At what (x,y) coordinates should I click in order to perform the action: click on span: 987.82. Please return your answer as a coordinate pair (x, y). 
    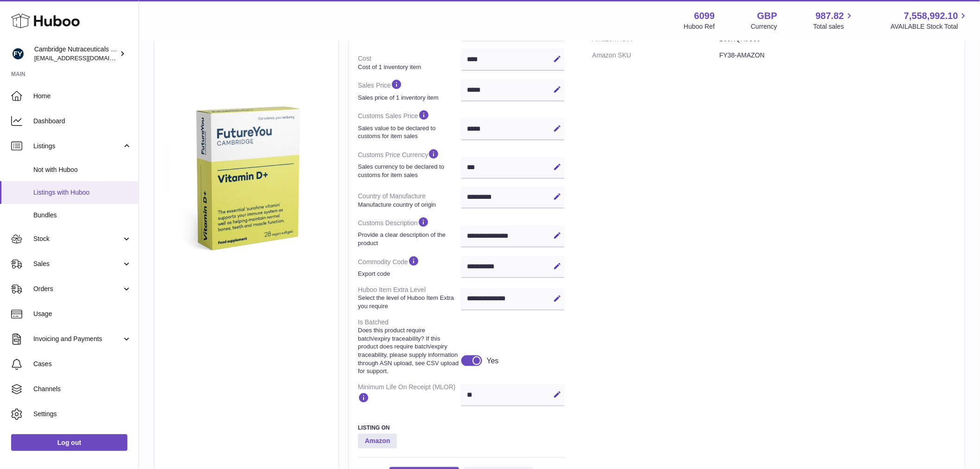
    Looking at the image, I should click on (830, 16).